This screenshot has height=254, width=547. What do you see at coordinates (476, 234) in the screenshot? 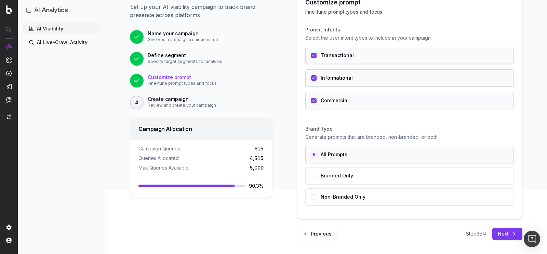
I see `span: Step 3 of 4` at bounding box center [476, 234].